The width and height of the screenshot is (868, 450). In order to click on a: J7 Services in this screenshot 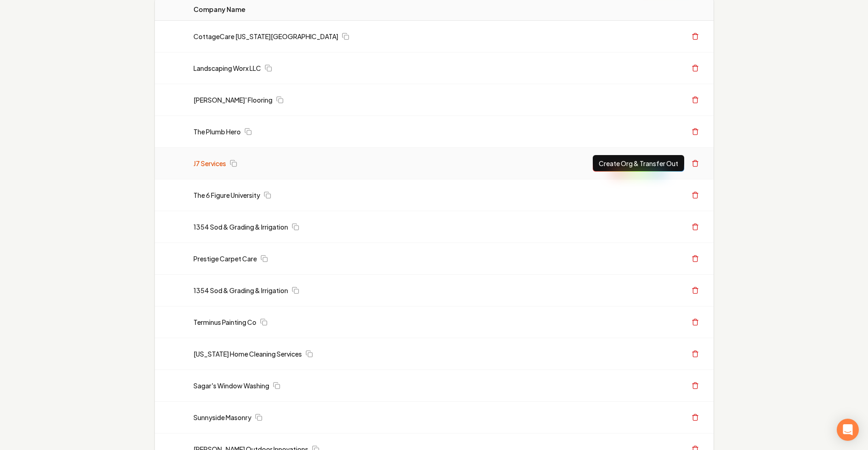, I will do `click(210, 163)`.